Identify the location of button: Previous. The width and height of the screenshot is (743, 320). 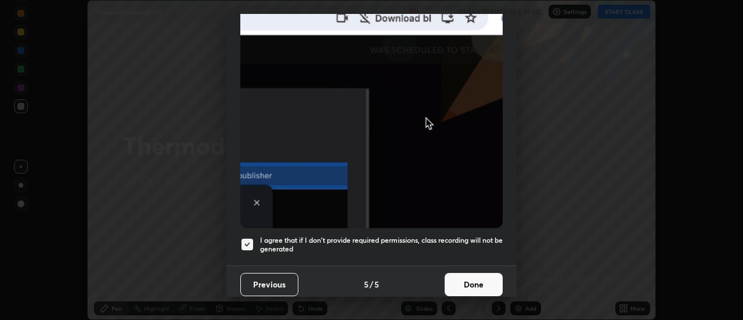
(270, 285).